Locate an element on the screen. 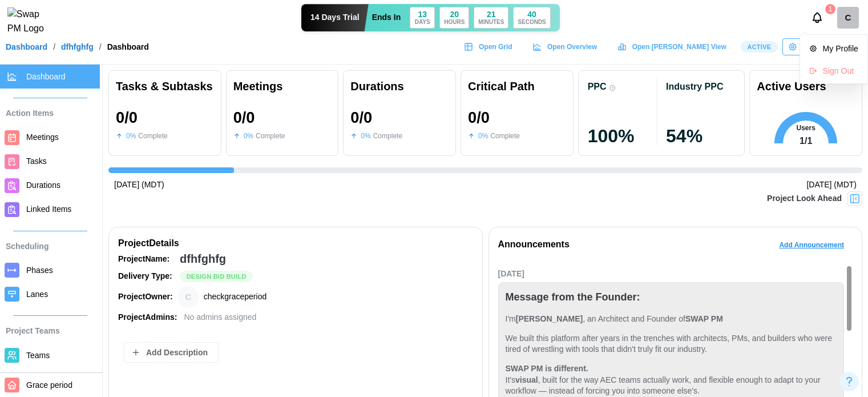 The width and height of the screenshot is (868, 397). div: Dashboard is located at coordinates (128, 47).